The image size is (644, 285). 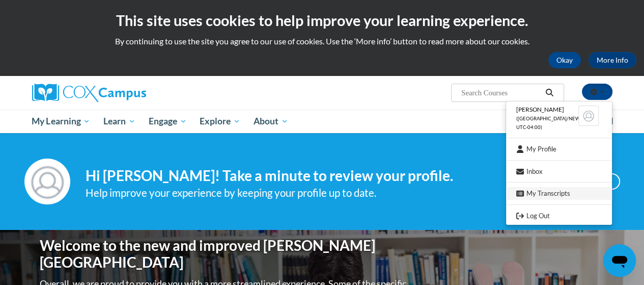 I want to click on a: About, so click(x=271, y=122).